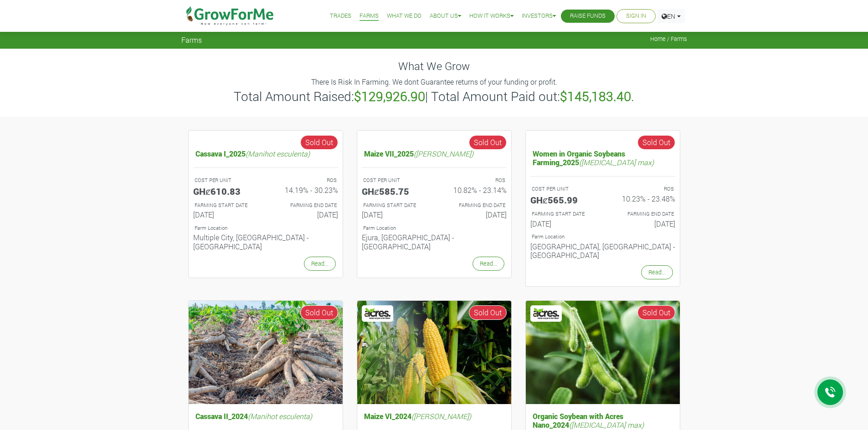  What do you see at coordinates (226, 191) in the screenshot?
I see `h5: GHȼ610.83` at bounding box center [226, 191].